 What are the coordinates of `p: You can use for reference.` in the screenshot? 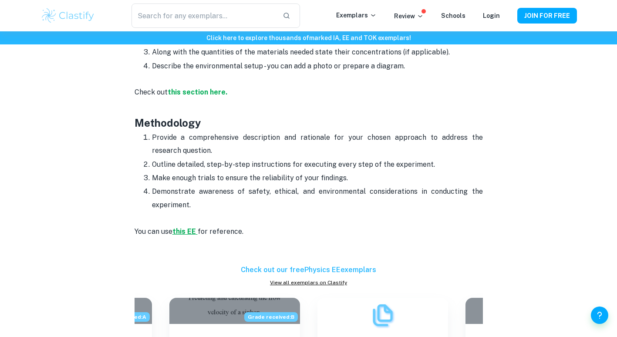 It's located at (309, 238).